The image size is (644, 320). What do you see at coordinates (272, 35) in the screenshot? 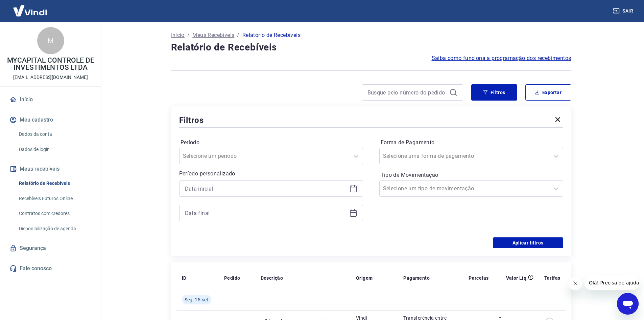
I see `p: Relatório de Recebíveis` at bounding box center [272, 35].